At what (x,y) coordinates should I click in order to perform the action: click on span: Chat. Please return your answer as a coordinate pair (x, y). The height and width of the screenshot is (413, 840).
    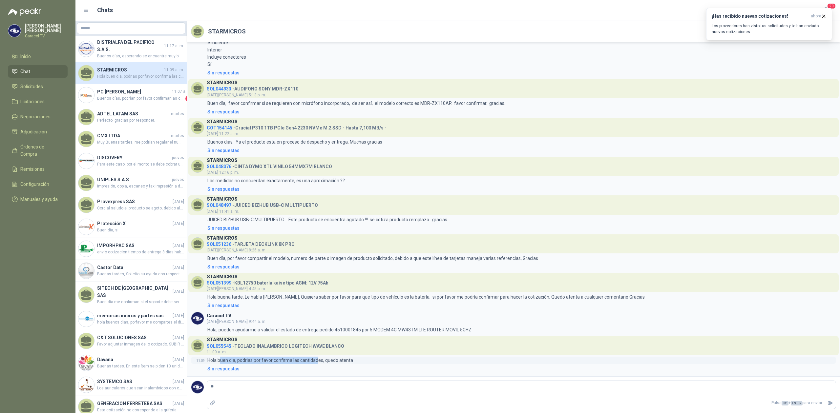
    Looking at the image, I should click on (25, 72).